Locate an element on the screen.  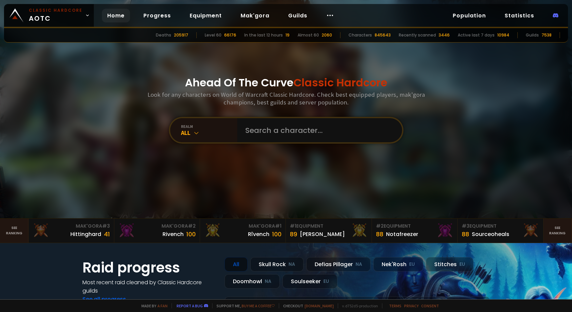
div: Defias Pillager is located at coordinates (338, 264).